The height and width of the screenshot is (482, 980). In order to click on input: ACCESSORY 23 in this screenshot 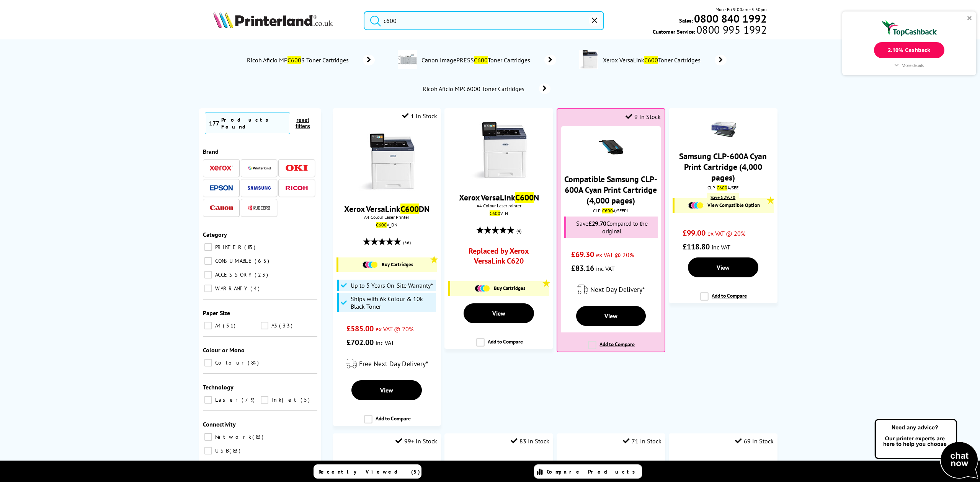, I will do `click(208, 274)`.